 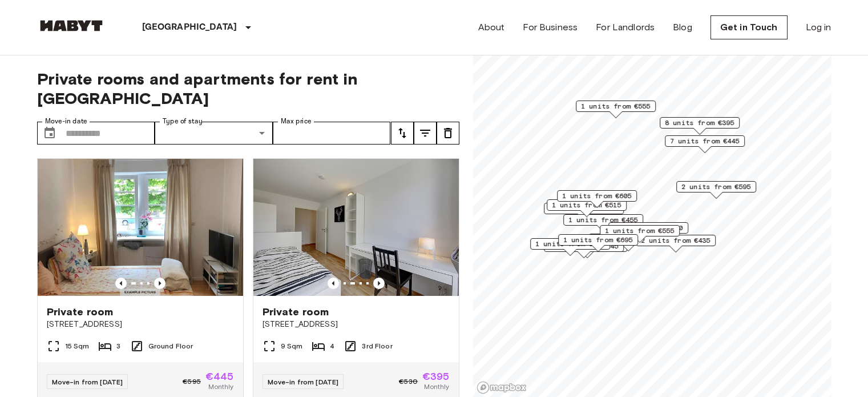 What do you see at coordinates (436, 377) in the screenshot?
I see `span: €395` at bounding box center [436, 377].